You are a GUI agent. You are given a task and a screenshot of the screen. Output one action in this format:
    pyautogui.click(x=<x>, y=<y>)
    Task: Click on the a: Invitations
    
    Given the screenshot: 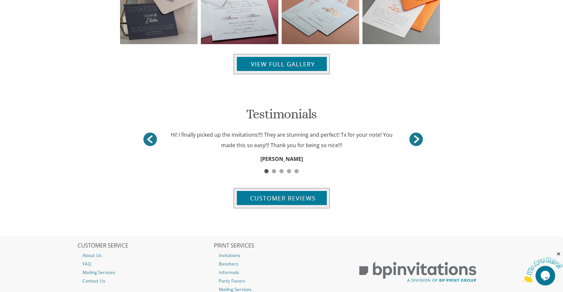 What is the action you would take?
    pyautogui.click(x=282, y=256)
    